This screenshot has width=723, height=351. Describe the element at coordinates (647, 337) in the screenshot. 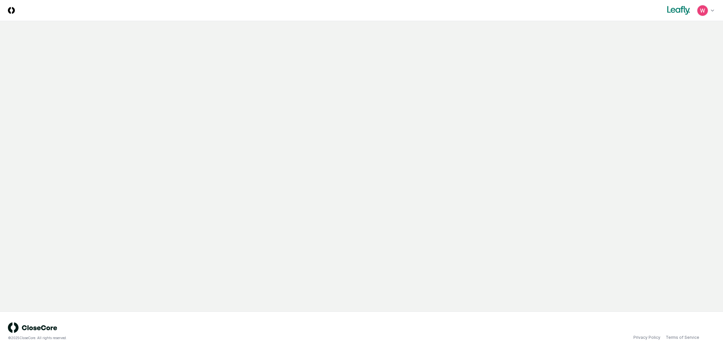

I see `a: Privacy Policy` at that location.